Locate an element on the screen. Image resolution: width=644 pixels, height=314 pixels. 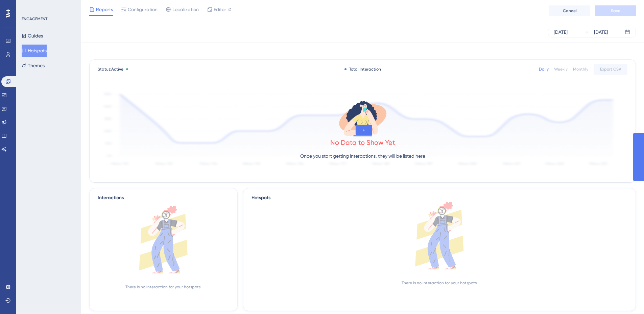
span: Configuration is located at coordinates (143, 10).